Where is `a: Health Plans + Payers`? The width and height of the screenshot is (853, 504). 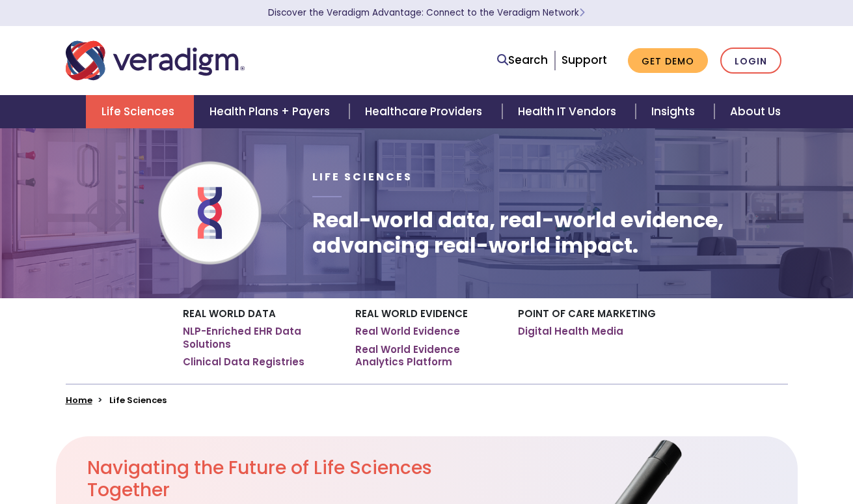 a: Health Plans + Payers is located at coordinates (272, 111).